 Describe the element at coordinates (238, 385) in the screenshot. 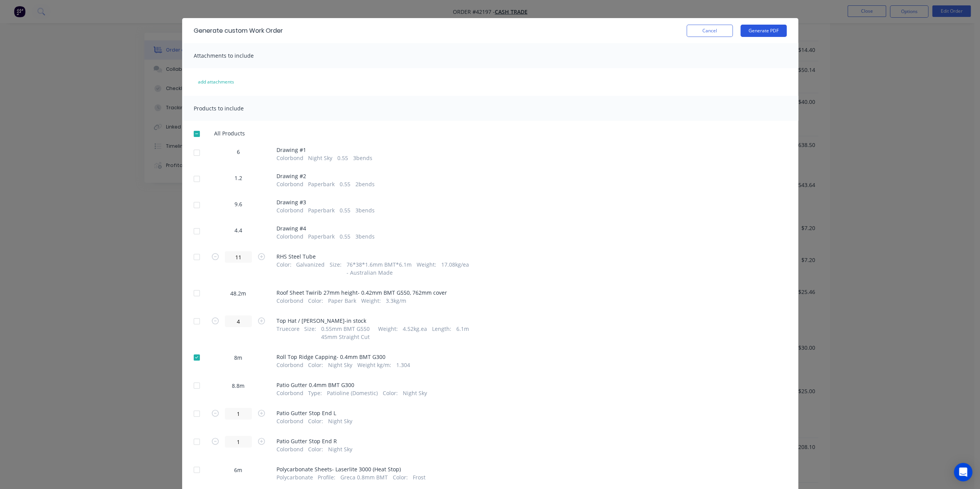

I see `span: 8.8m` at that location.